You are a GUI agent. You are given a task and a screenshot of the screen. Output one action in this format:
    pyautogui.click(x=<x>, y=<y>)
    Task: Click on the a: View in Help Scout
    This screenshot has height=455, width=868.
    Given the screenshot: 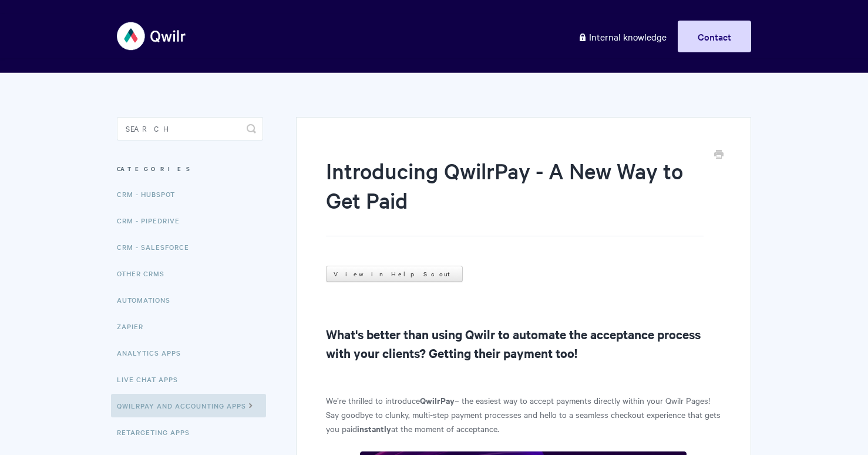 What is the action you would take?
    pyautogui.click(x=394, y=273)
    